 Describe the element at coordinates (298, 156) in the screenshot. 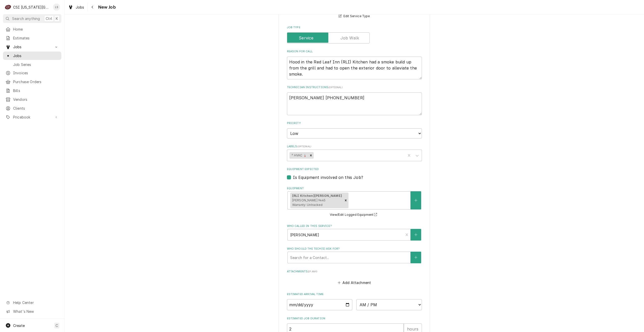

I see `div: ² HVAC 🌡️` at that location.